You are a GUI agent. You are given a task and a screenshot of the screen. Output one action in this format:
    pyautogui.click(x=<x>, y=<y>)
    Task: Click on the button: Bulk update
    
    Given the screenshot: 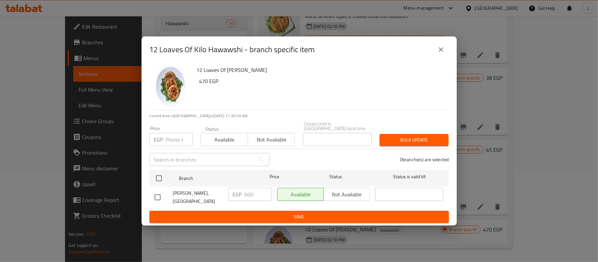 What is the action you would take?
    pyautogui.click(x=414, y=140)
    